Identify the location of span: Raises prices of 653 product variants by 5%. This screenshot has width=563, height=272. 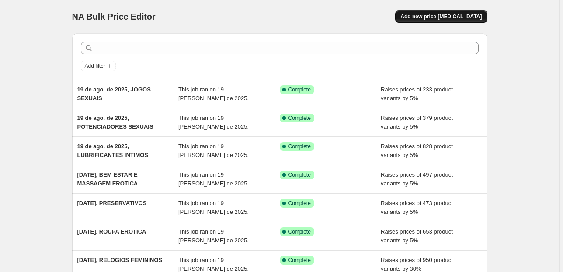
(417, 236).